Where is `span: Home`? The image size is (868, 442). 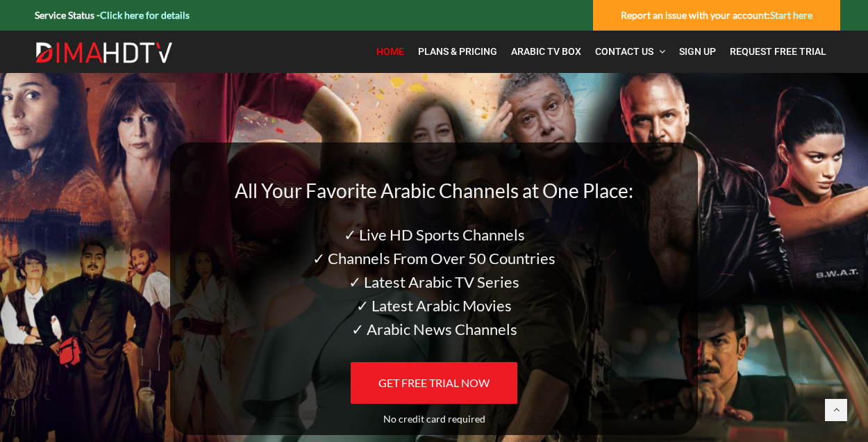 span: Home is located at coordinates (390, 52).